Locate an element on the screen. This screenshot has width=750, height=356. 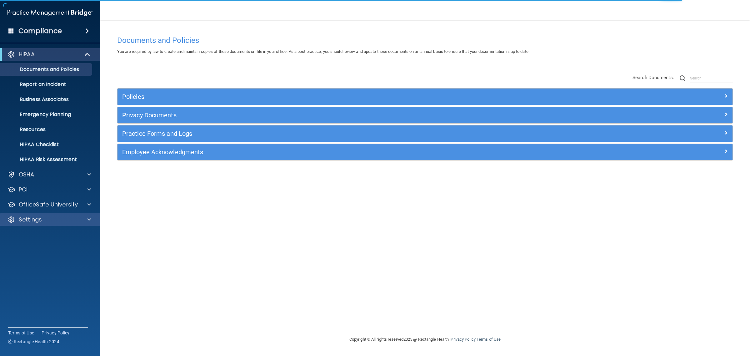
a: Practice Forms and Logs is located at coordinates (425, 133).